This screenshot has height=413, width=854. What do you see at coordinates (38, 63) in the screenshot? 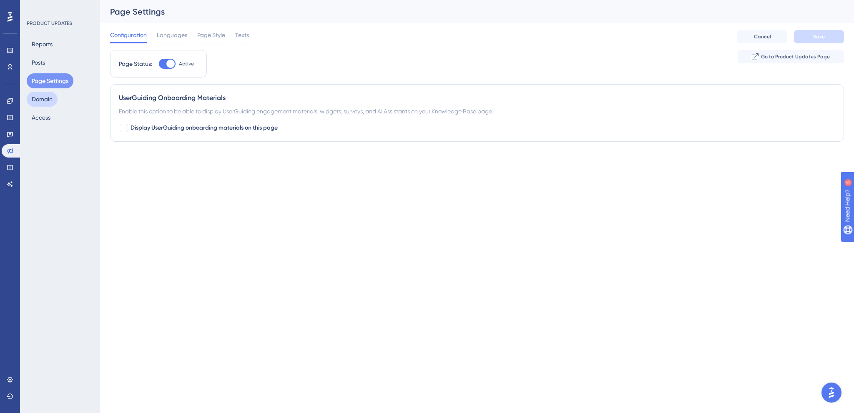
I see `button: Posts` at bounding box center [38, 63].